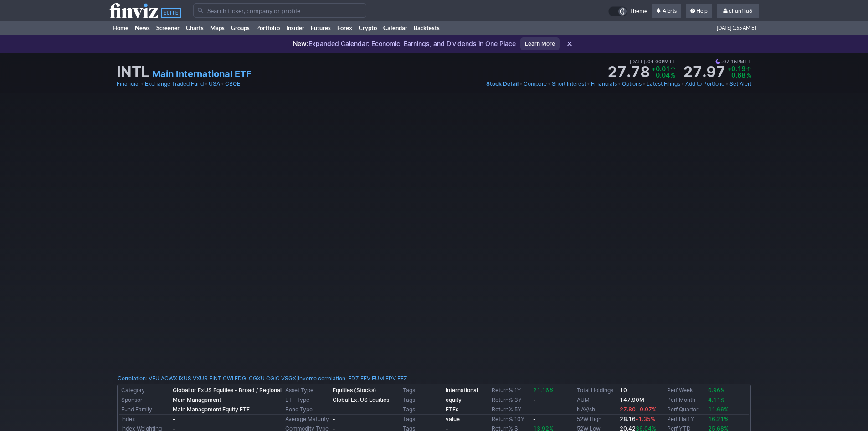 The width and height of the screenshot is (868, 431). What do you see at coordinates (214, 84) in the screenshot?
I see `a: USA` at bounding box center [214, 84].